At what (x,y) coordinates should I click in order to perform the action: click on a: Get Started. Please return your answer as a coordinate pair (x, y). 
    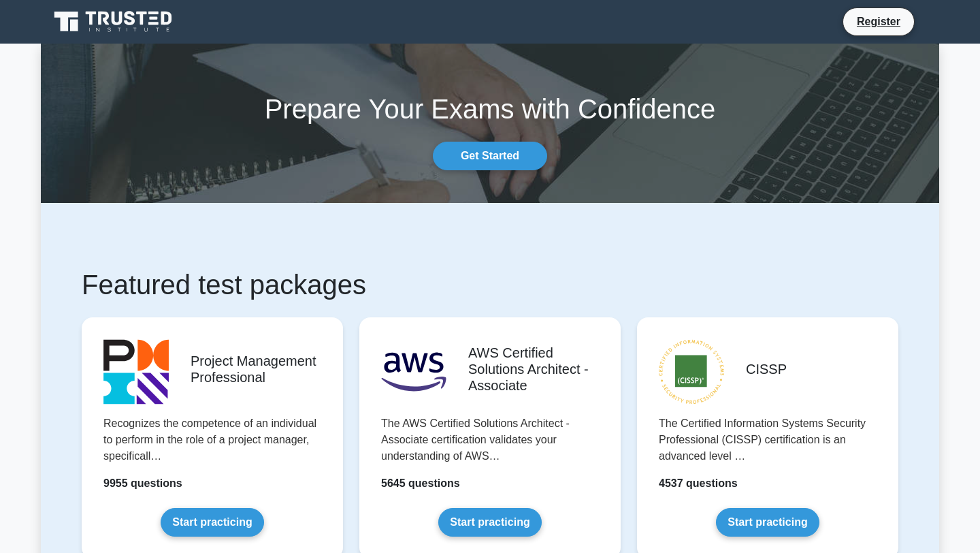
    Looking at the image, I should click on (490, 156).